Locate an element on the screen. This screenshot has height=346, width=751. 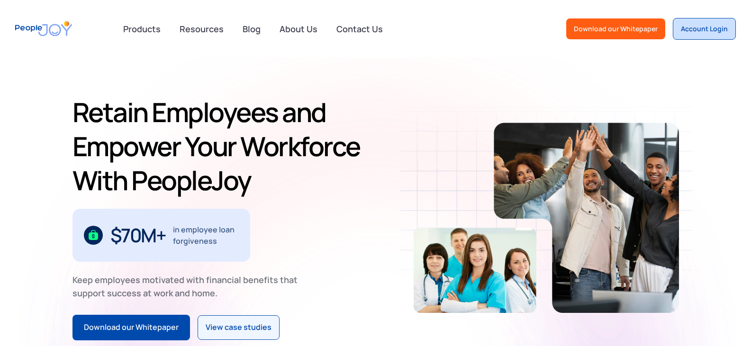
a: Resources is located at coordinates (201, 29).